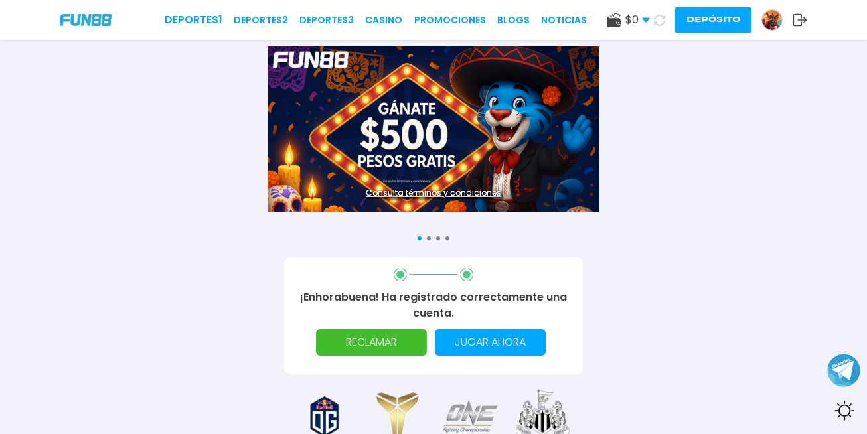 This screenshot has height=434, width=867. What do you see at coordinates (772, 20) in the screenshot?
I see `img: Avatar` at bounding box center [772, 20].